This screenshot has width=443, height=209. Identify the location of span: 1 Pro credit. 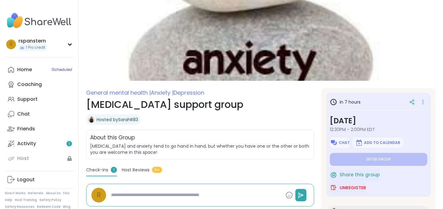
(35, 47).